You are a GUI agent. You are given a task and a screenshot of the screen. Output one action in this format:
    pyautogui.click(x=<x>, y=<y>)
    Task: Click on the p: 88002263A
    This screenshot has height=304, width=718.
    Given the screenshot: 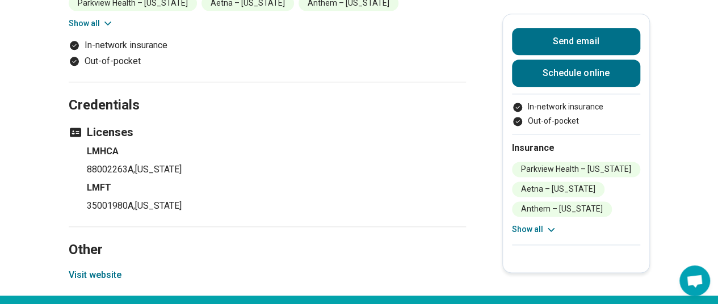 What is the action you would take?
    pyautogui.click(x=276, y=170)
    